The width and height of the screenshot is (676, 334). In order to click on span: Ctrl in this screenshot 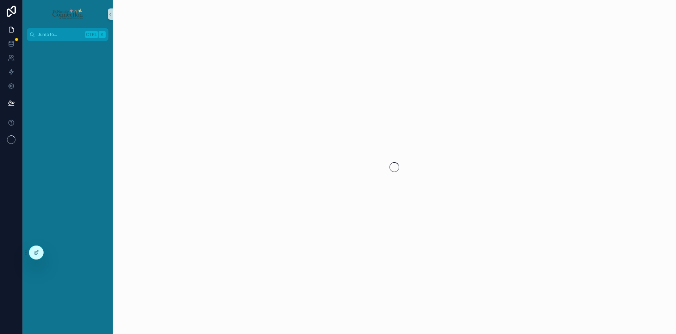, I will do `click(92, 35)`.